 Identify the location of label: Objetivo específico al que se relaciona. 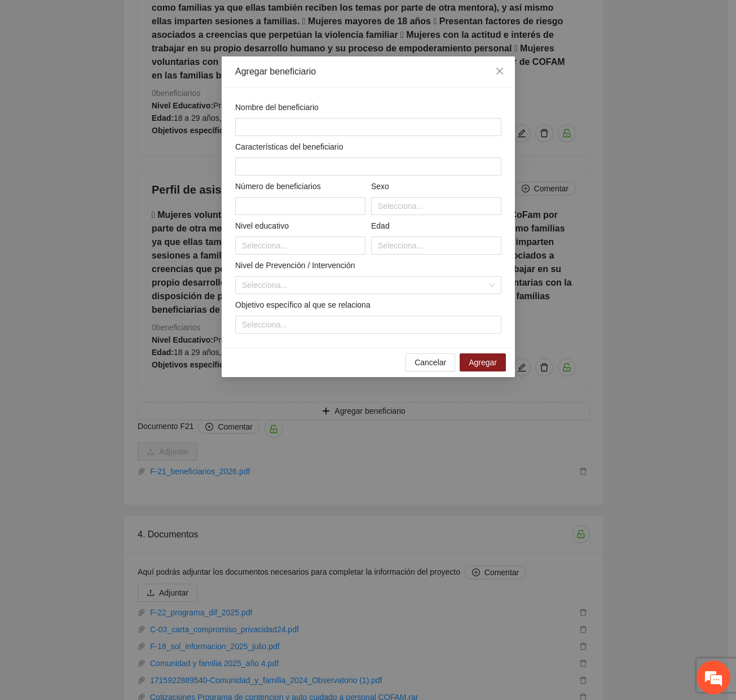
(303, 305).